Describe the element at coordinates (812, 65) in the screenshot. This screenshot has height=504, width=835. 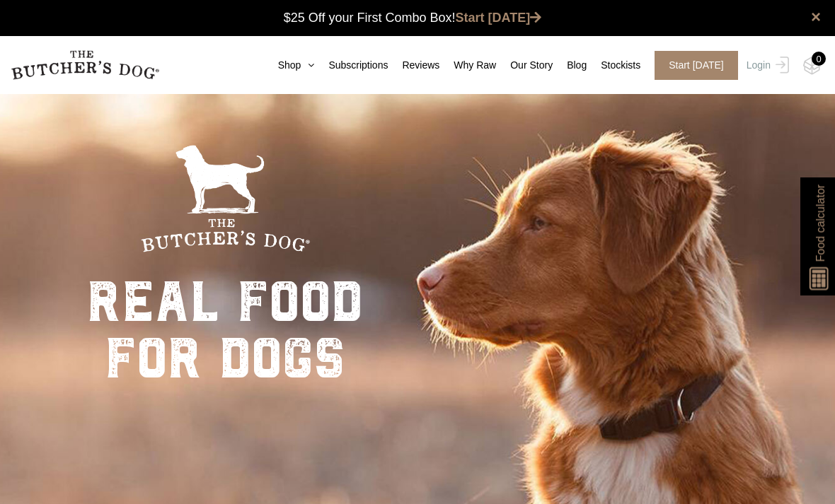
I see `img: TBD_Cart-Empty.png` at that location.